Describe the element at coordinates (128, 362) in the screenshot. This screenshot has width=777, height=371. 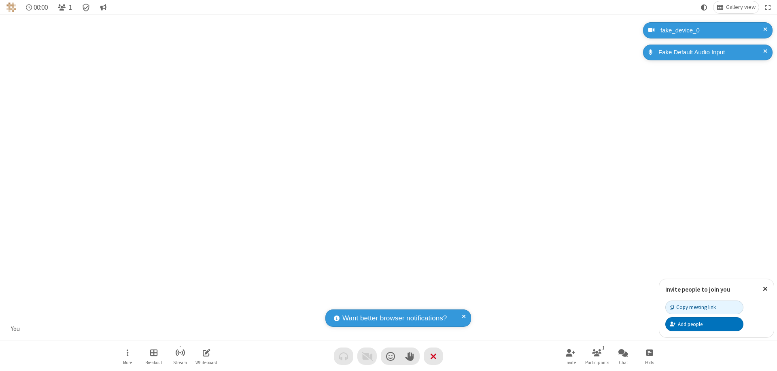
I see `span: More` at that location.